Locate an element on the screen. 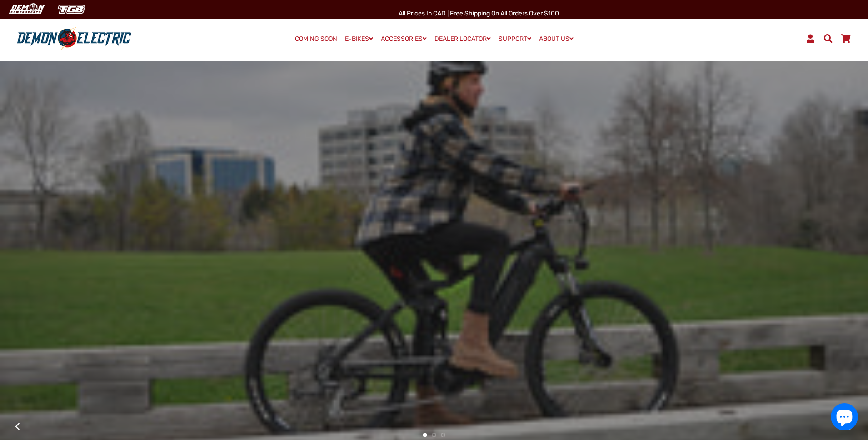  button: 2 of 3 is located at coordinates (434, 435).